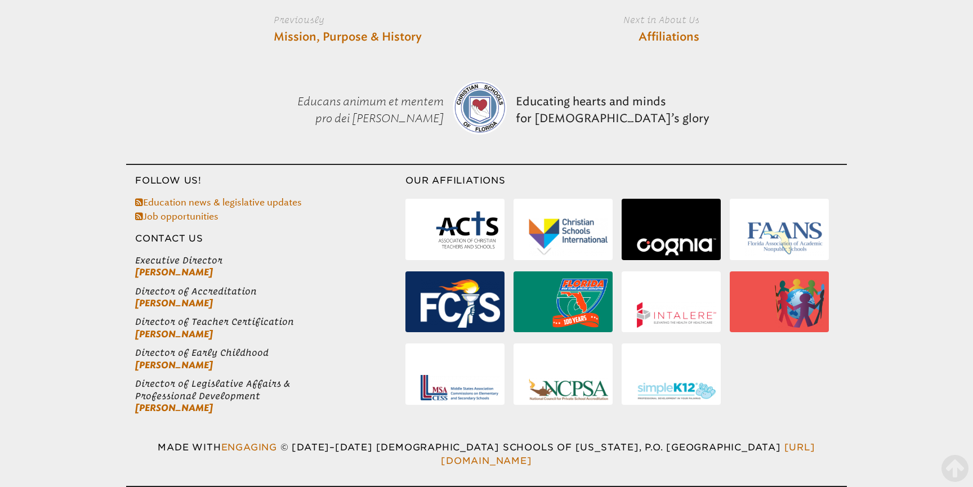 This screenshot has width=973, height=487. Describe the element at coordinates (219, 447) in the screenshot. I see `span: Made with` at that location.